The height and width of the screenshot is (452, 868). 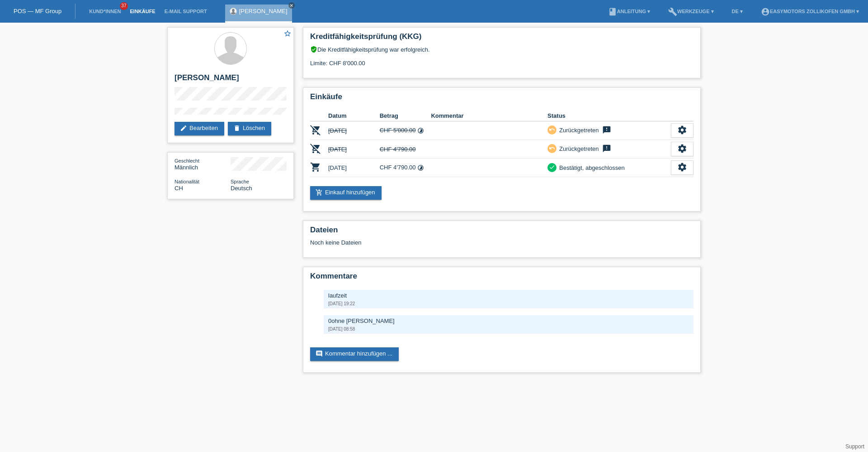 What do you see at coordinates (316, 167) in the screenshot?
I see `i: POSP00028559` at bounding box center [316, 167].